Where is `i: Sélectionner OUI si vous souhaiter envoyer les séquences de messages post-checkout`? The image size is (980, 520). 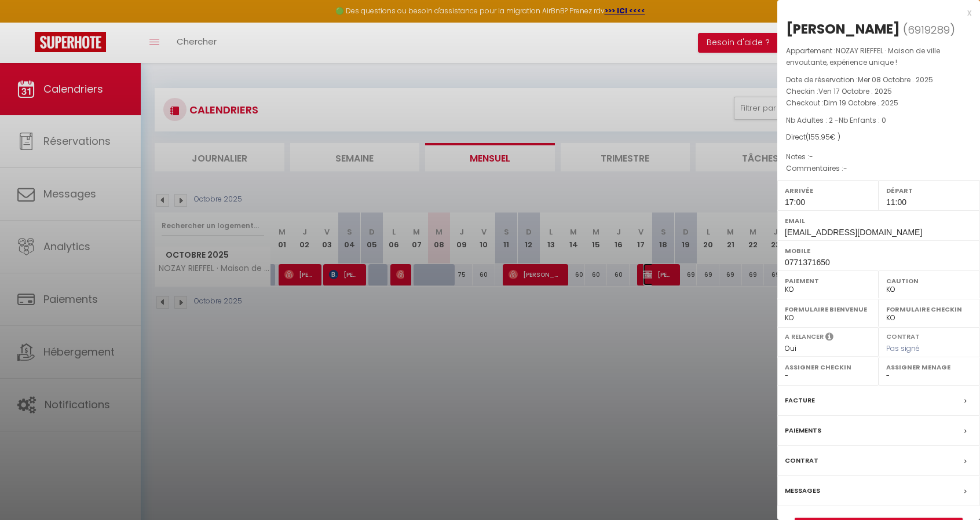 i: Sélectionner OUI si vous souhaiter envoyer les séquences de messages post-checkout is located at coordinates (829, 338).